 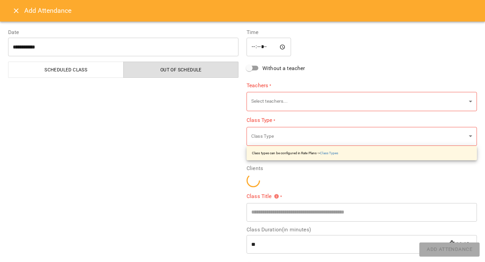 I want to click on button: Close, so click(x=16, y=11).